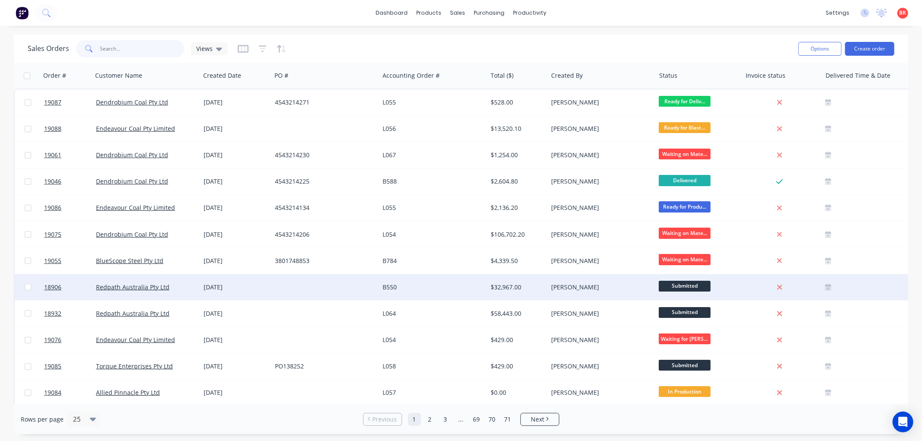 The width and height of the screenshot is (922, 441). I want to click on div: B784, so click(431, 261).